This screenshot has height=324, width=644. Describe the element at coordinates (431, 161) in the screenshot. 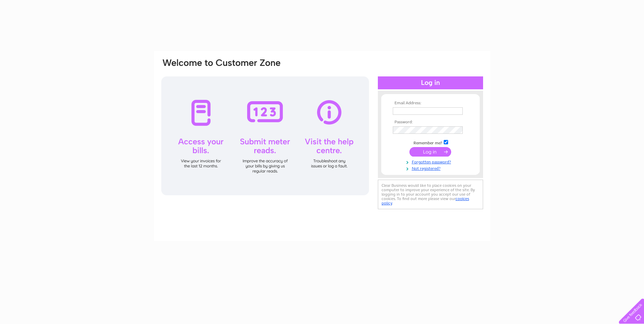

I see `a: Forgotten password?` at that location.